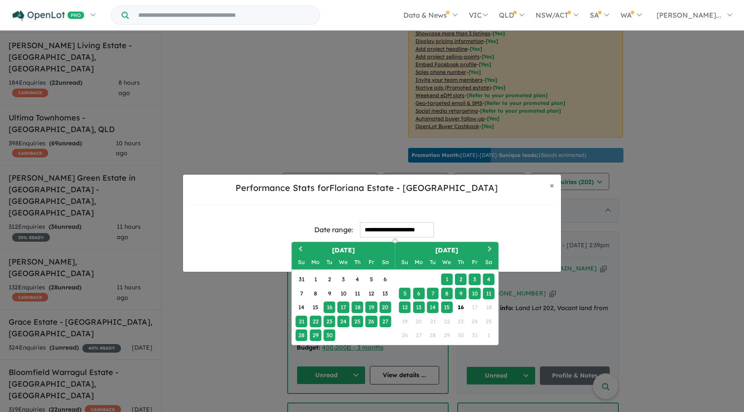 The image size is (744, 412). What do you see at coordinates (446, 308) in the screenshot?
I see `div: Month October, 2025` at bounding box center [446, 308].